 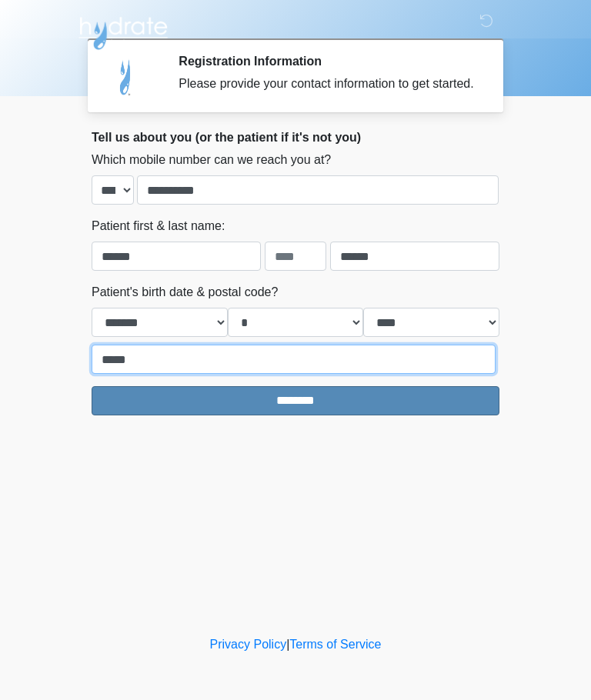 What do you see at coordinates (248, 644) in the screenshot?
I see `a: Privacy Policy` at bounding box center [248, 644].